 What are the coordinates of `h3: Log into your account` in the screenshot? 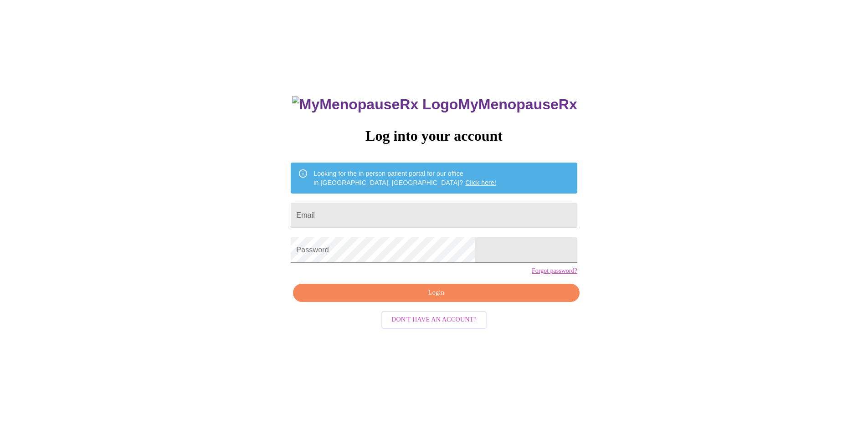 It's located at (434, 136).